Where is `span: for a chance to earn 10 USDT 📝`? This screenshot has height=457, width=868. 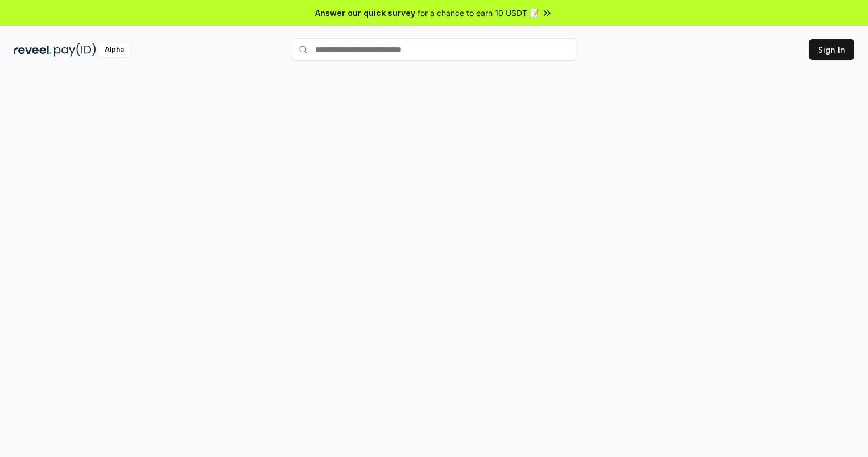 span: for a chance to earn 10 USDT 📝 is located at coordinates (478, 12).